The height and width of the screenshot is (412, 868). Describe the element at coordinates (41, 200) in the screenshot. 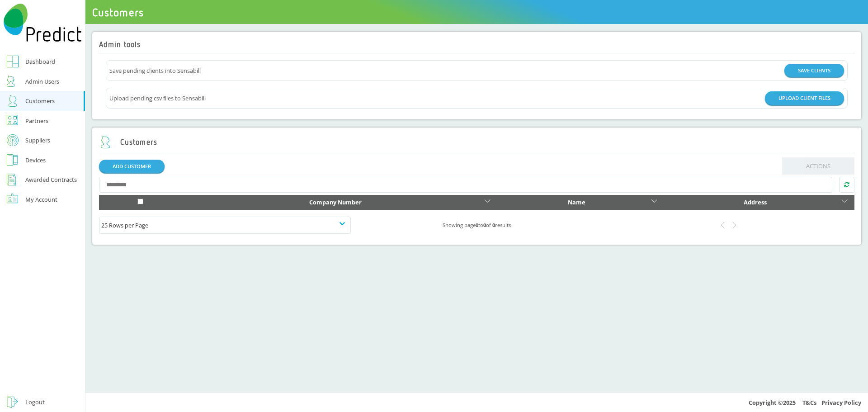

I see `div: My Account` at that location.